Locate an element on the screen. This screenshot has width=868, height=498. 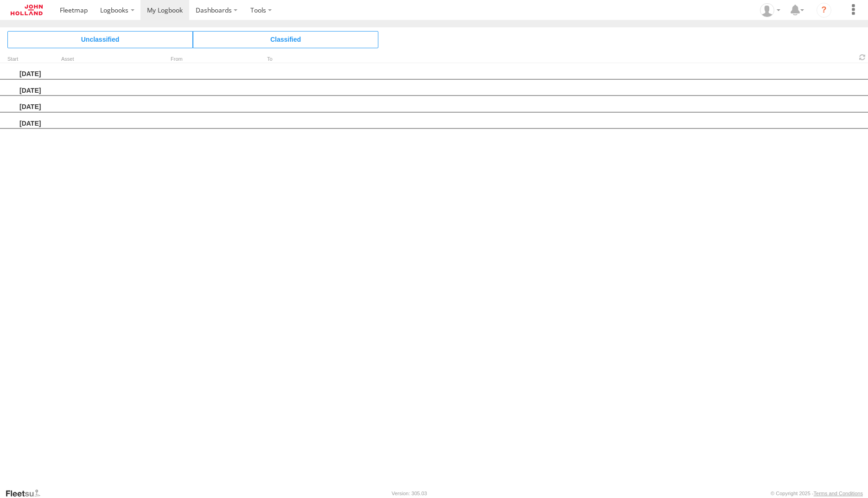
a: Visit our Website is located at coordinates (27, 493).